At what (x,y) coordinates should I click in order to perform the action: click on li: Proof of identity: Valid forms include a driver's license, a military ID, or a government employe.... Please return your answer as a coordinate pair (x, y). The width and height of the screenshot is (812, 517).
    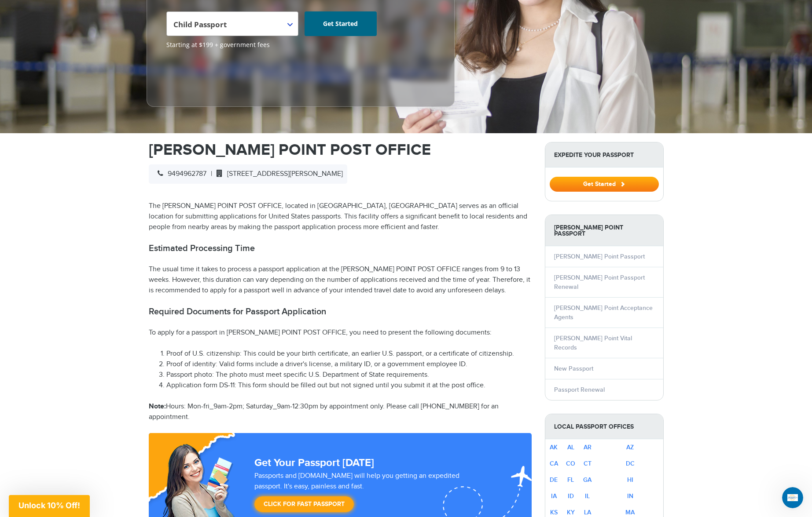
    Looking at the image, I should click on (349, 364).